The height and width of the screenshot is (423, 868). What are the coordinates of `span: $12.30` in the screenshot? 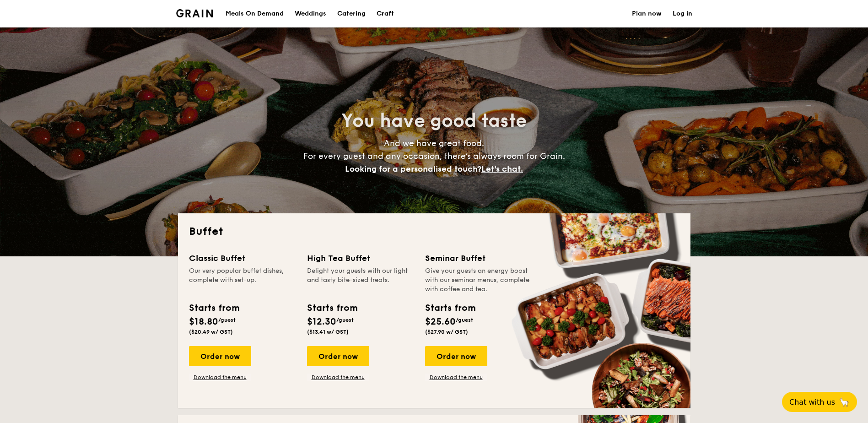 It's located at (322, 322).